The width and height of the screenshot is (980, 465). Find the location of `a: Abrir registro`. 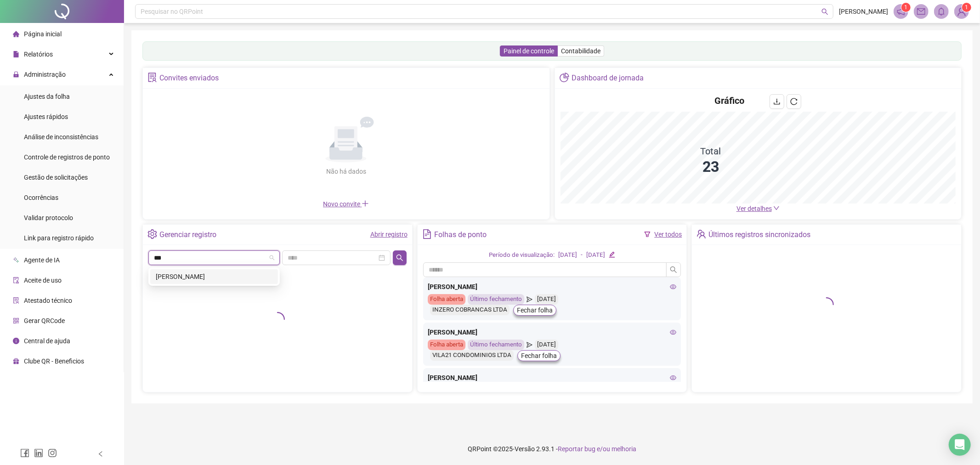

a: Abrir registro is located at coordinates (389, 234).